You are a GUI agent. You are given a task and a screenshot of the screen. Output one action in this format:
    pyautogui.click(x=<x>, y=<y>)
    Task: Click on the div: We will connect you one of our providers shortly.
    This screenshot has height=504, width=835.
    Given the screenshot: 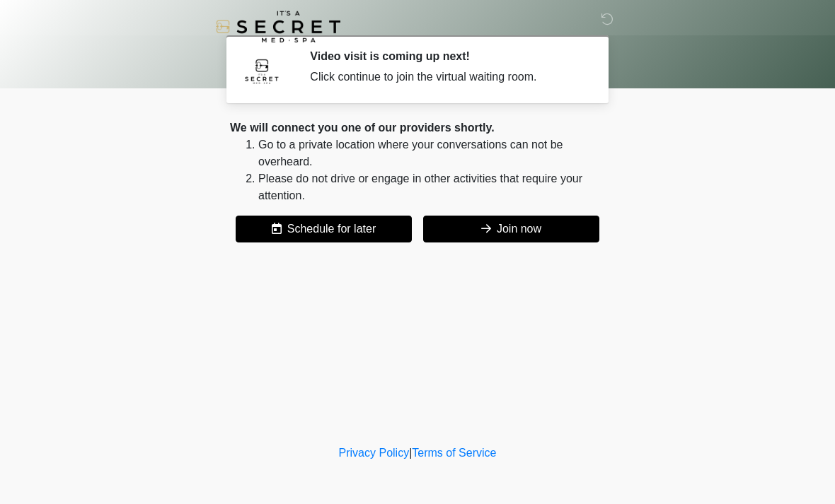 What is the action you would take?
    pyautogui.click(x=418, y=128)
    